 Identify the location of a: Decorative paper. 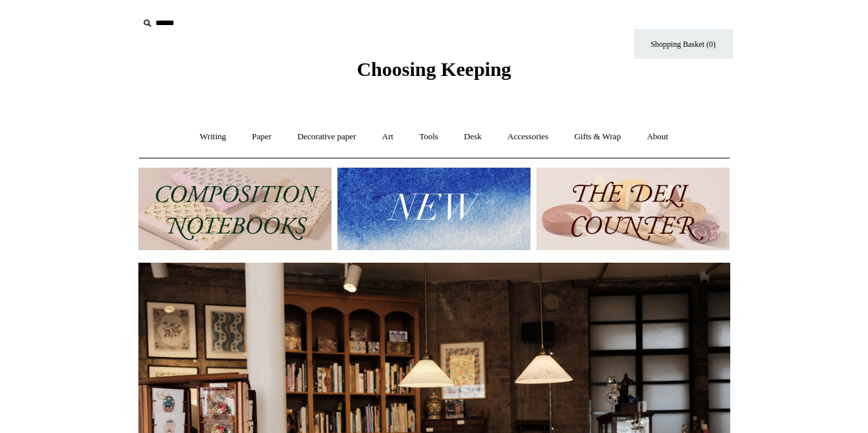
(326, 136).